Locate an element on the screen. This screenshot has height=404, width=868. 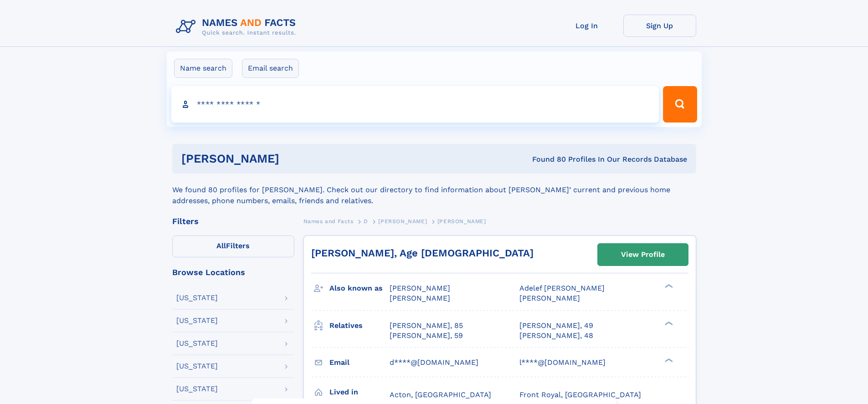
label: Email search is located at coordinates (270, 69).